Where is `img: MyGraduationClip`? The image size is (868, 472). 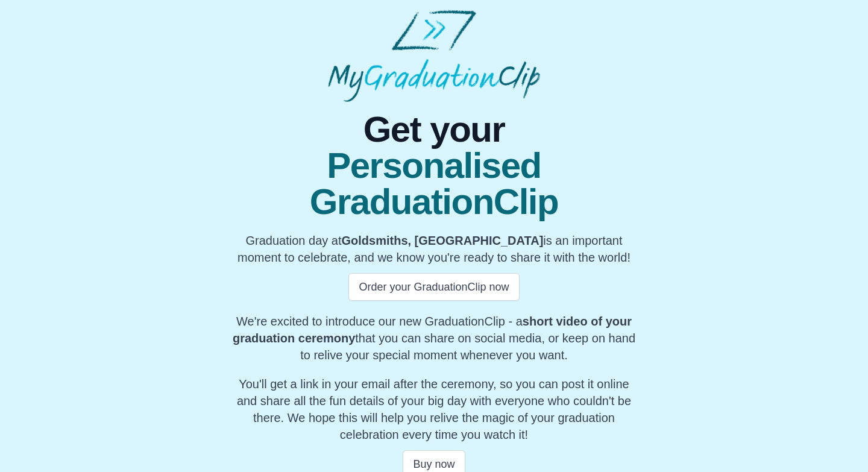 img: MyGraduationClip is located at coordinates (434, 56).